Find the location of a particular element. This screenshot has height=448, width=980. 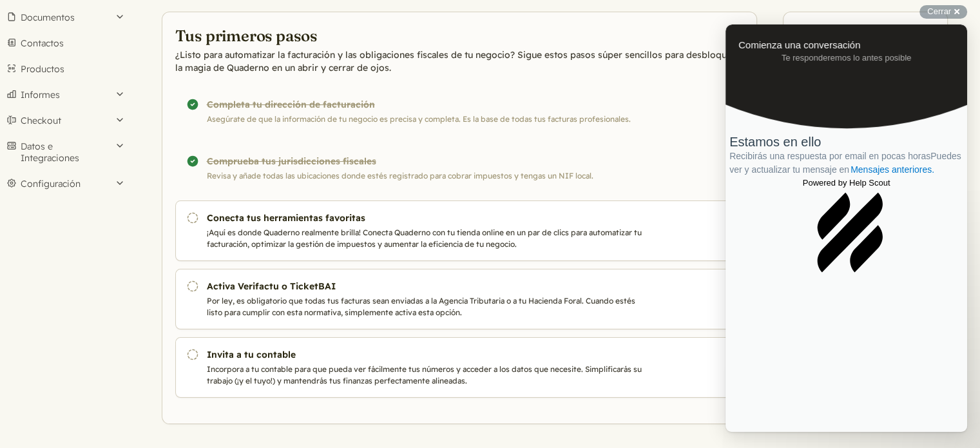

a: Conecta tus herramientas favoritas ¡Aquí es donde Quaderno realmente brilla! Conecta Quaderno con... is located at coordinates (459, 231).